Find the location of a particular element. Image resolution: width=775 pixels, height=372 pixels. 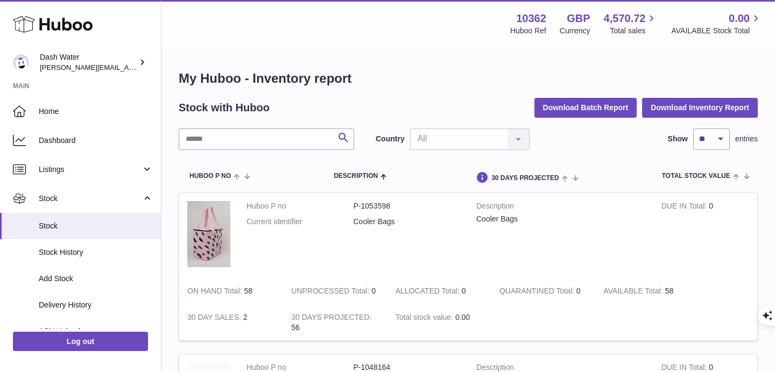

strong: 30 DAYS PROJECTED is located at coordinates (331, 319).